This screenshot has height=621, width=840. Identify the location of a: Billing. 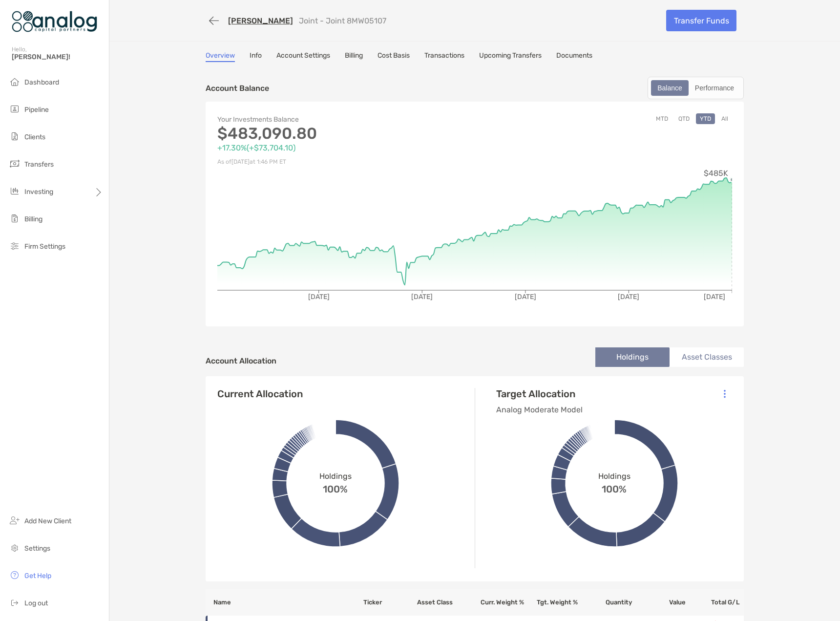
(353, 57).